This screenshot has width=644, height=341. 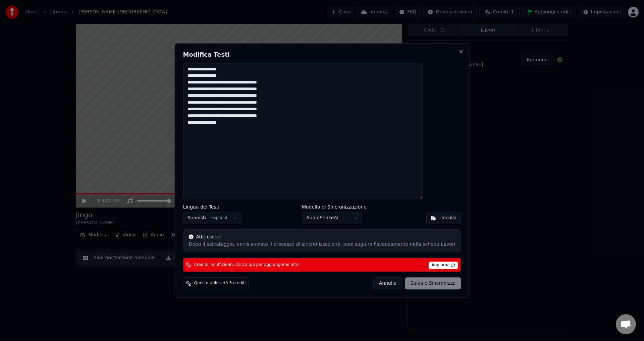 What do you see at coordinates (443, 265) in the screenshot?
I see `span: Aggiorna` at bounding box center [443, 265].